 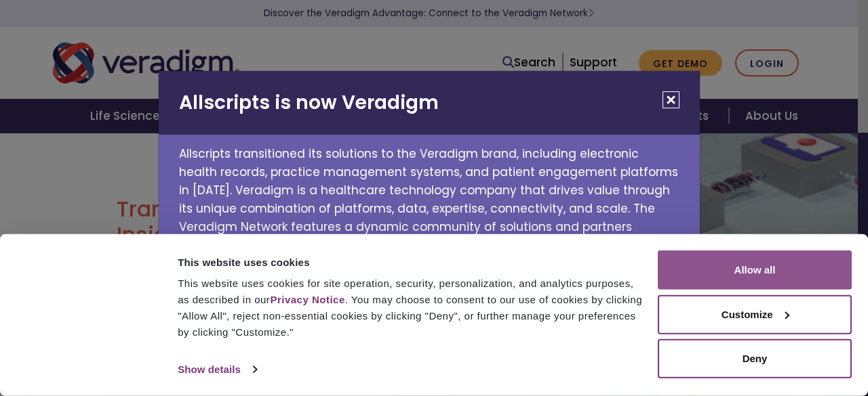 What do you see at coordinates (410, 308) in the screenshot?
I see `div: This website uses cookies for site operation, security, personalization, and analytics purposes, ...` at bounding box center [410, 308].